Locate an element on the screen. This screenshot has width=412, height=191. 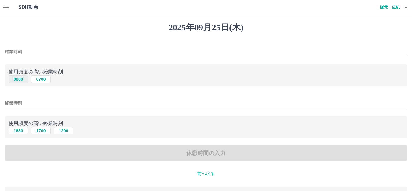
button: 0800 is located at coordinates (18, 79).